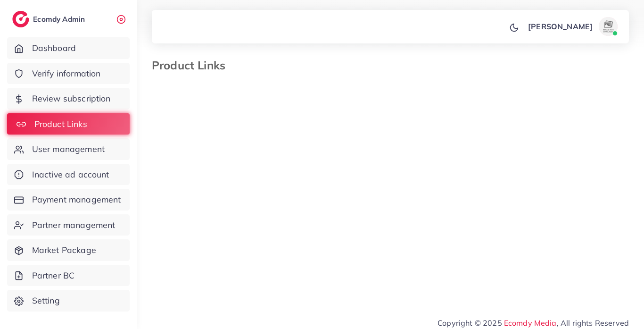 The image size is (644, 329). Describe the element at coordinates (74, 225) in the screenshot. I see `span: Partner management` at that location.